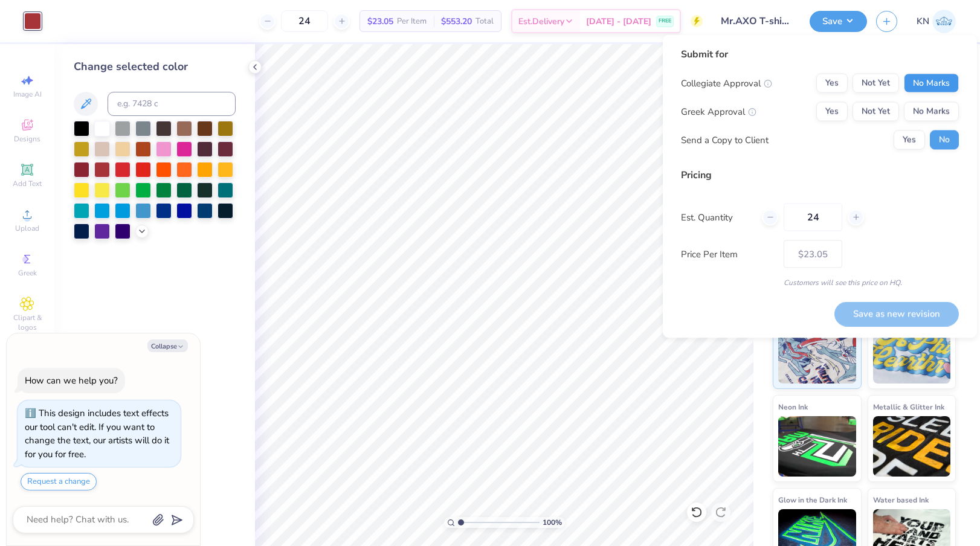  Describe the element at coordinates (756, 21) in the screenshot. I see `input: Untitled Design` at that location.